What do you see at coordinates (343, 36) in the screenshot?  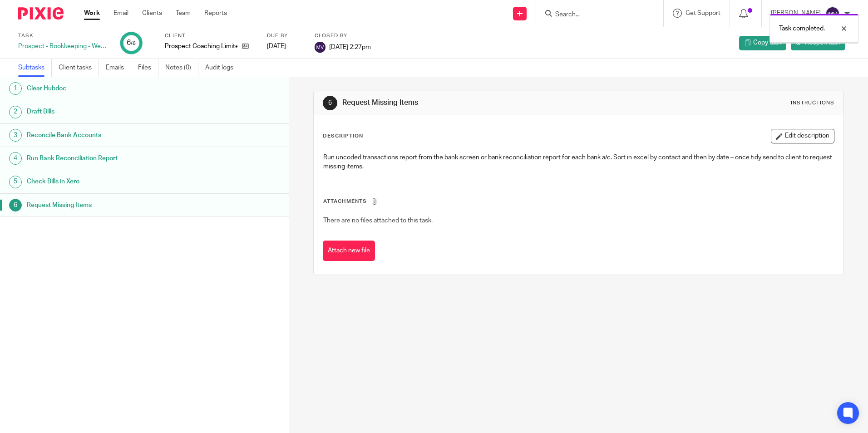 I see `label: Closed by` at bounding box center [343, 36].